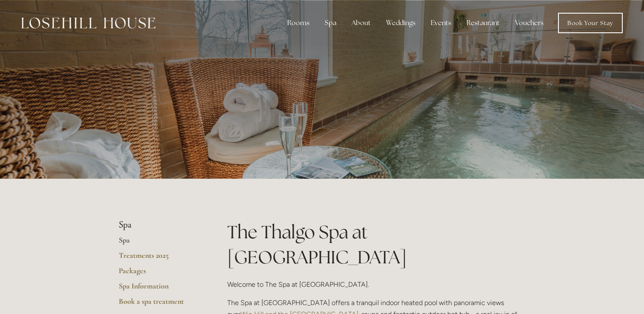 This screenshot has width=644, height=314. What do you see at coordinates (331, 23) in the screenshot?
I see `div: Spa` at bounding box center [331, 23].